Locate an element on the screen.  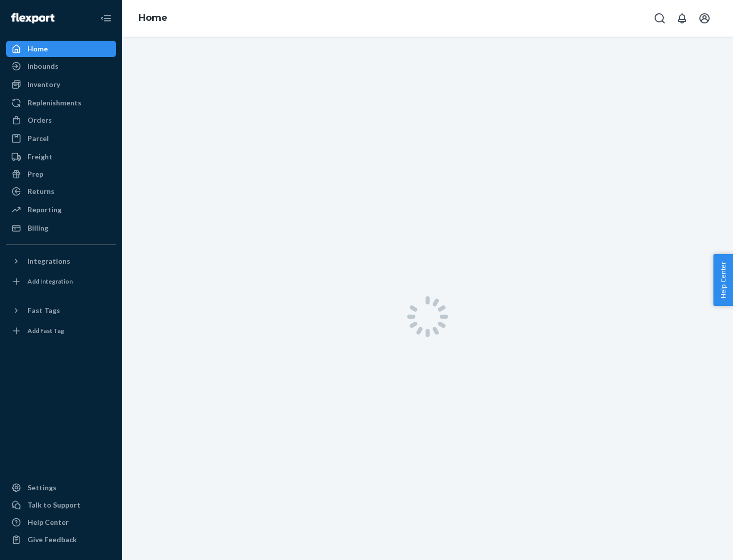
button: Fast Tags is located at coordinates (61, 311).